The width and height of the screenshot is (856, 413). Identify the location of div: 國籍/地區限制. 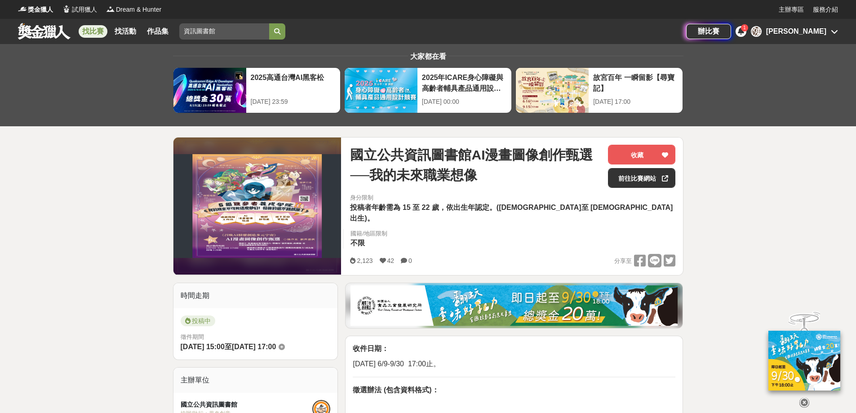
(369, 234).